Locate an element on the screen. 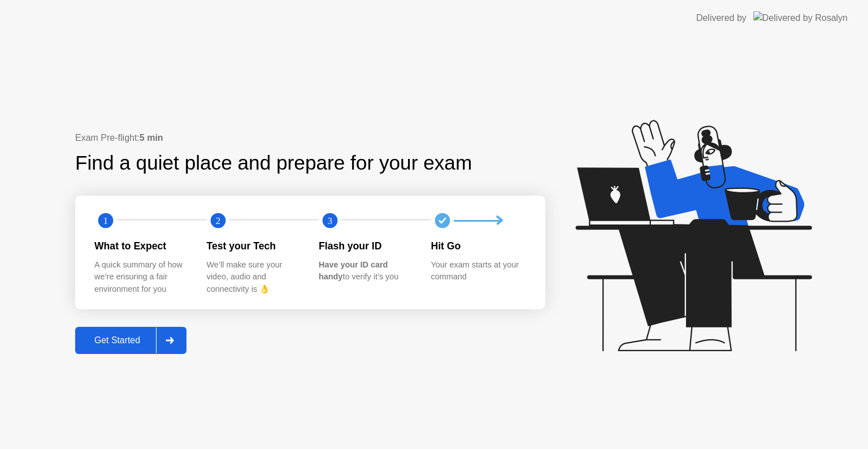 The height and width of the screenshot is (449, 868). div: Delivered by is located at coordinates (721, 18).